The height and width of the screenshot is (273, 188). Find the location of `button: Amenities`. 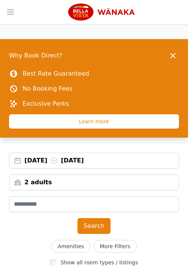

button: Amenities is located at coordinates (71, 246).